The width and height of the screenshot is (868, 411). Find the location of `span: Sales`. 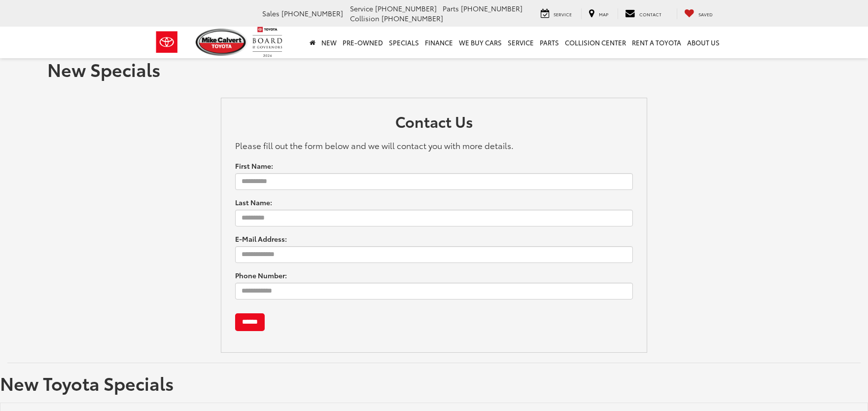

span: Sales is located at coordinates (271, 13).